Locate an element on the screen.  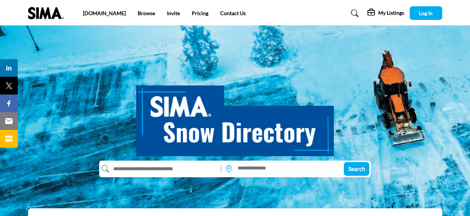
button: Log In is located at coordinates (426, 13).